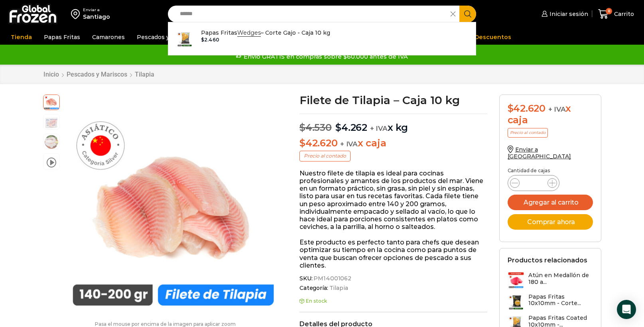  What do you see at coordinates (393, 288) in the screenshot?
I see `span: Categoría:` at bounding box center [393, 288].